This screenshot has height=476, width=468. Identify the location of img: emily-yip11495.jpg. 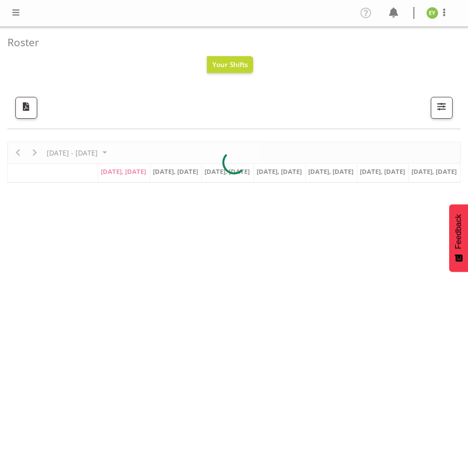
(433, 13).